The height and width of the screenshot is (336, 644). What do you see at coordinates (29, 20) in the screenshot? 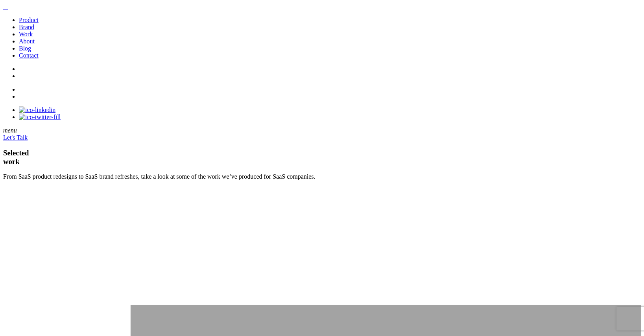
I see `a: Product` at bounding box center [29, 20].